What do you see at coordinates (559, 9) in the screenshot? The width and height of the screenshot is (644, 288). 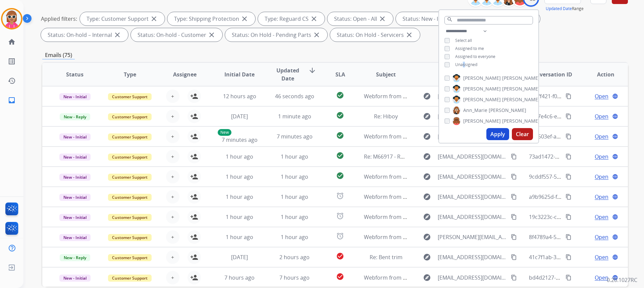 I see `button: Updated Date` at bounding box center [559, 9].